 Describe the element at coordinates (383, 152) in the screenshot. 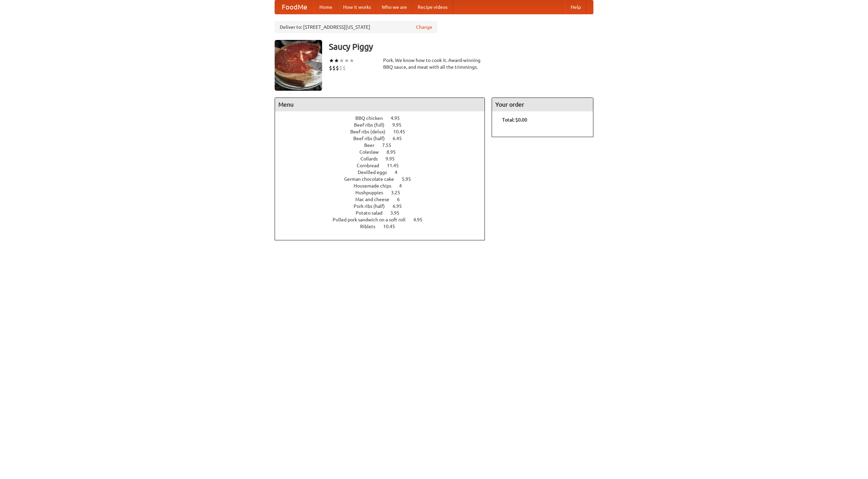

I see `a: Coleslaw 8.95` at that location.